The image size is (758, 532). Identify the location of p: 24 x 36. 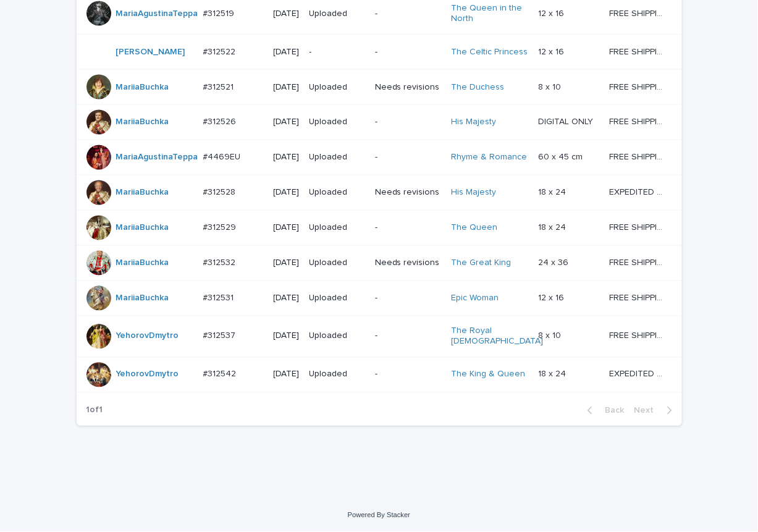
(554, 261).